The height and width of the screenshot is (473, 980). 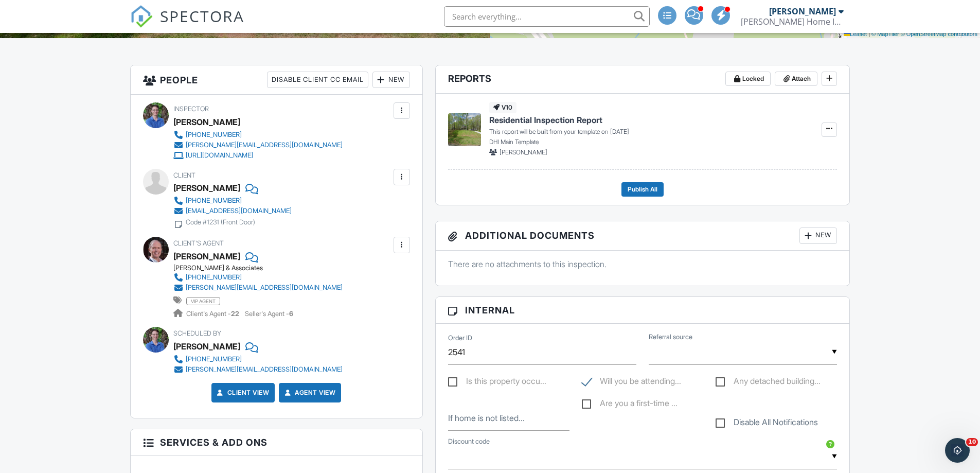 What do you see at coordinates (242, 393) in the screenshot?
I see `a: Client View` at bounding box center [242, 393].